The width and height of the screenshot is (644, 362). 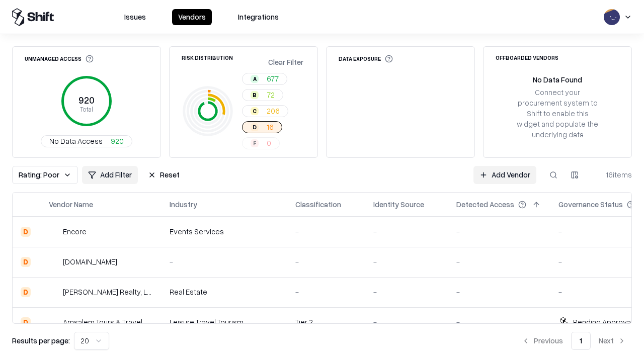 I want to click on div: No Data Found, so click(x=558, y=80).